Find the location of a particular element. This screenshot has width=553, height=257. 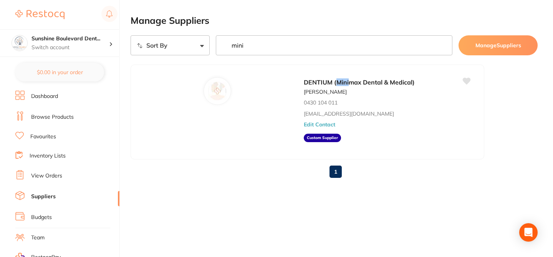

button: Edit Contact is located at coordinates (319, 124).